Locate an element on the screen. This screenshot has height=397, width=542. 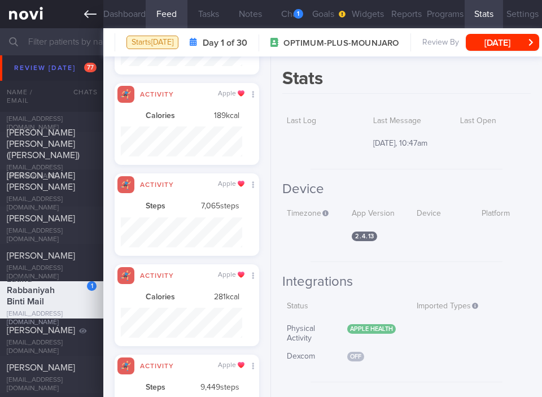
h2: Device is located at coordinates (406, 189).